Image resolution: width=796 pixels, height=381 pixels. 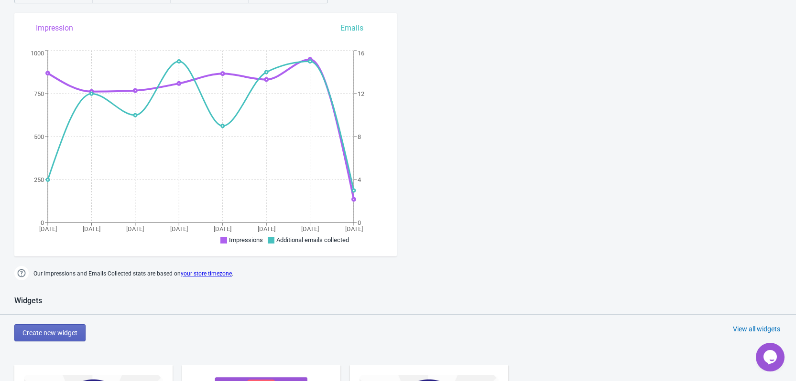 What do you see at coordinates (756, 329) in the screenshot?
I see `div: View all widgets` at bounding box center [756, 329].